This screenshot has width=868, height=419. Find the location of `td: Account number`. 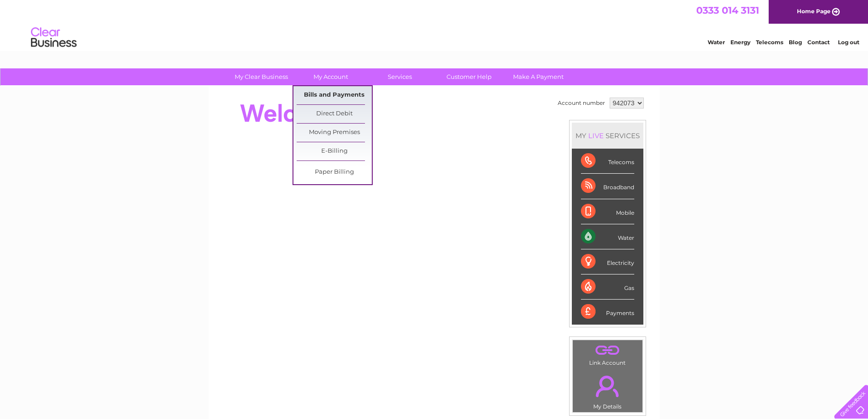

td: Account number is located at coordinates (581, 103).